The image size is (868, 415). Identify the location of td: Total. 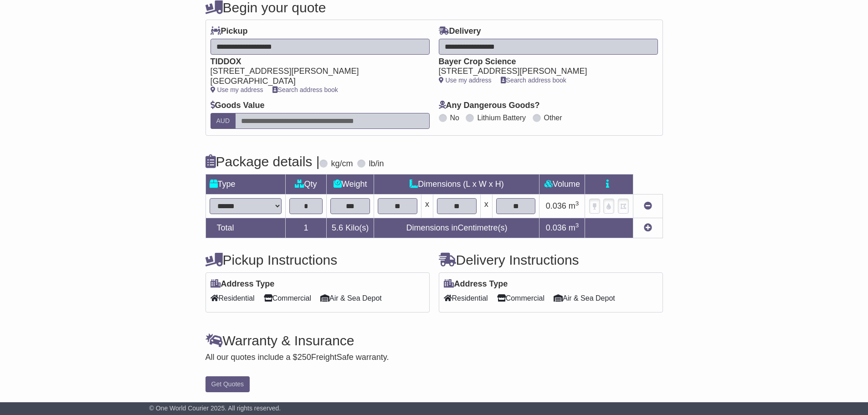
(245, 227).